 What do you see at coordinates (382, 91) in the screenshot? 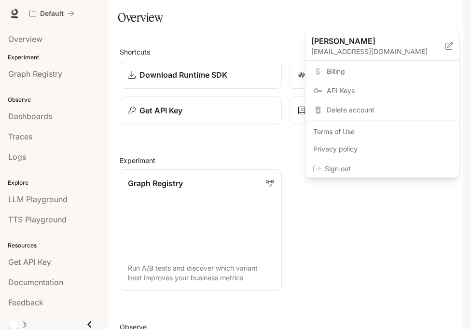
I see `a: API Keys` at bounding box center [382, 91].